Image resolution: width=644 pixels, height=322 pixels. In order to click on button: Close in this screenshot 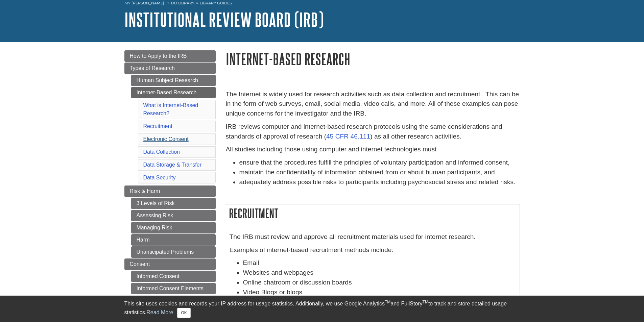, I will do `click(184, 313)`.